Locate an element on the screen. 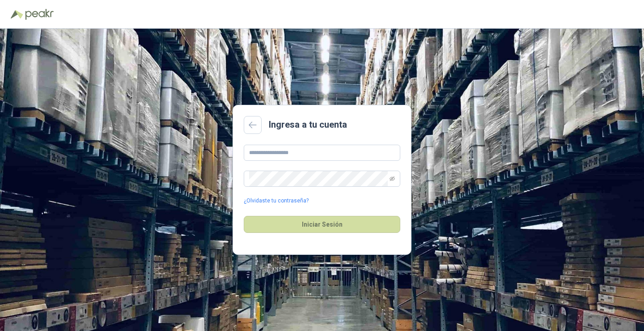  img: Logo is located at coordinates (17, 14).